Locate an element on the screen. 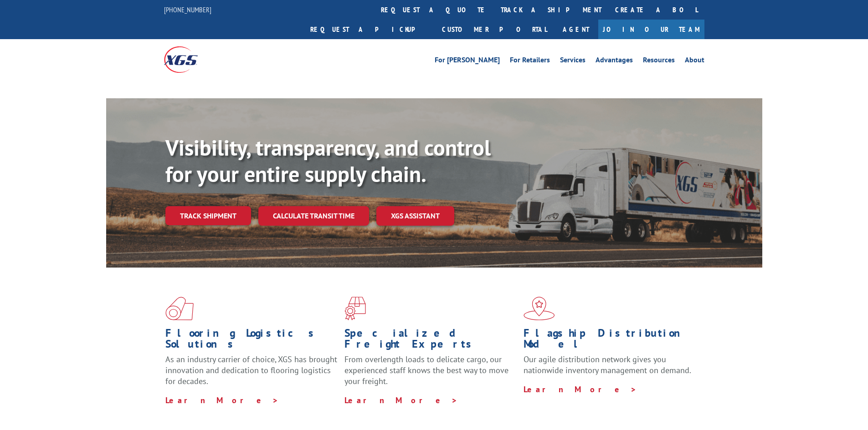 The width and height of the screenshot is (868, 430). img: xgs-icon-flagship-distribution-model-red is located at coordinates (539, 309).